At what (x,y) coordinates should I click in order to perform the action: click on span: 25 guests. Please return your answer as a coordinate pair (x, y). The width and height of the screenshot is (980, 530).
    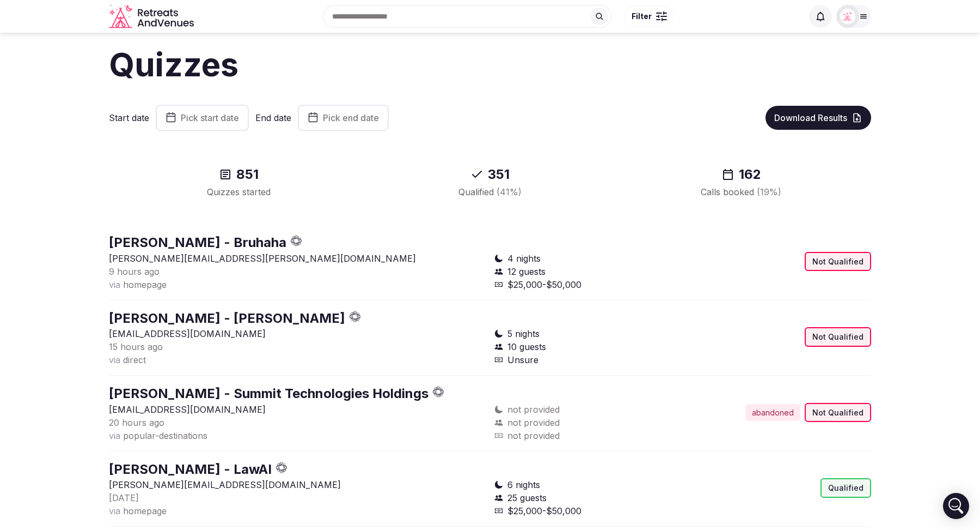
    Looking at the image, I should click on (527, 498).